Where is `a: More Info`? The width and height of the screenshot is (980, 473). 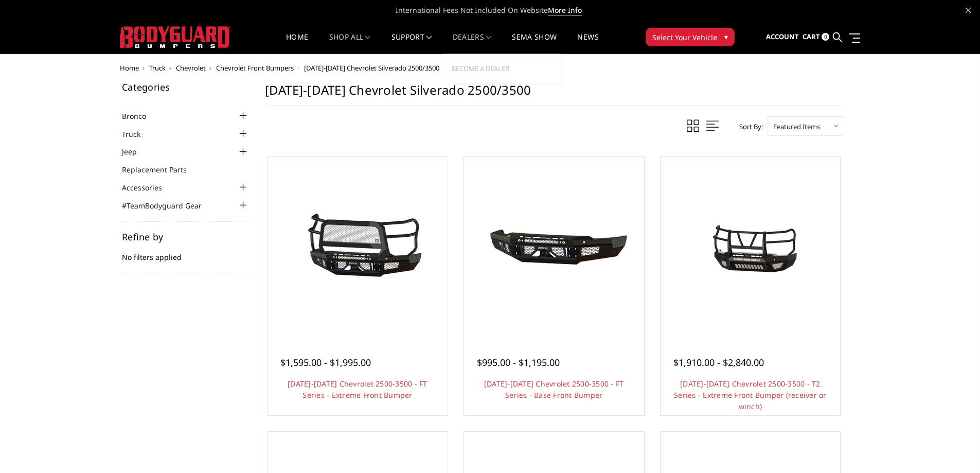 a: More Info is located at coordinates (565, 10).